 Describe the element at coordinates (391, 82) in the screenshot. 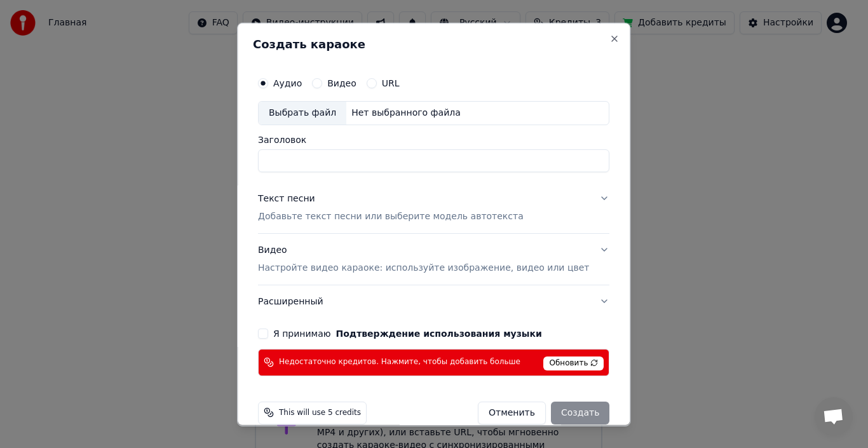

I see `label: URL` at that location.